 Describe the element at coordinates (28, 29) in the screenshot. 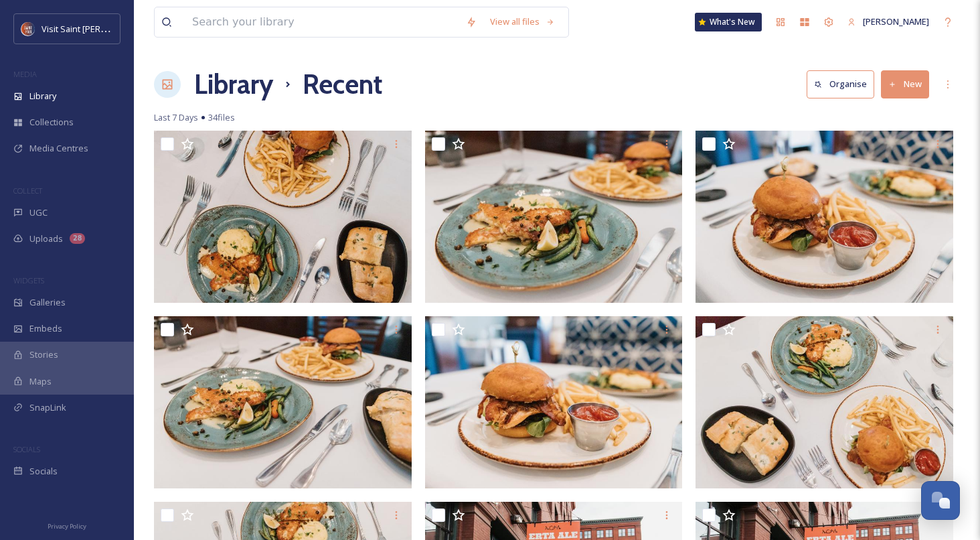

I see `img: Visit%20Saint%20Paul%20Updated%20Profile%20Image.jpg` at that location.